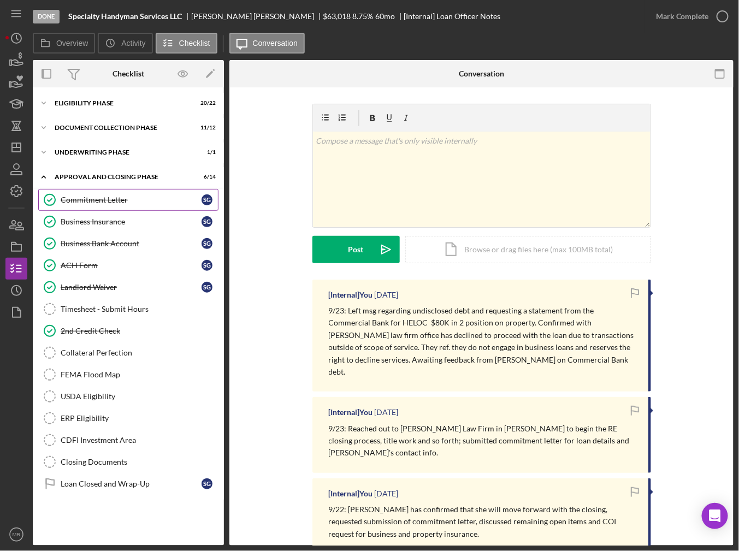  What do you see at coordinates (128, 462) in the screenshot?
I see `a: Closing Documents` at bounding box center [128, 462].